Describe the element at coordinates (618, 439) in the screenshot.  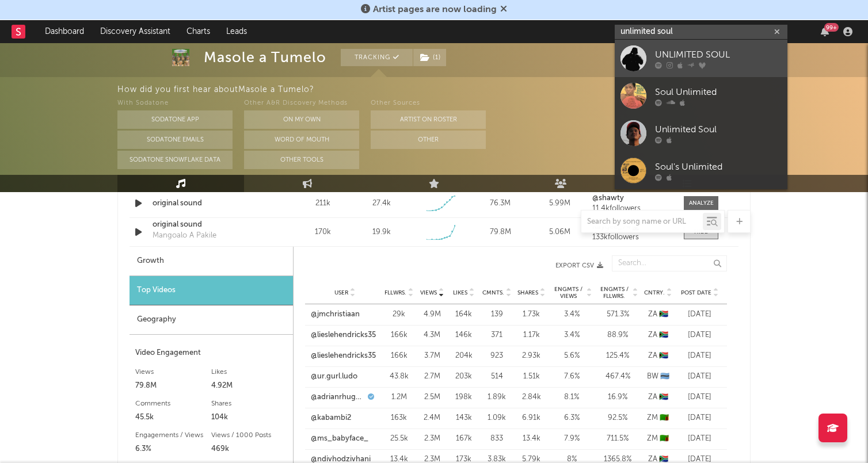
I see `div: 711.5 %` at that location.